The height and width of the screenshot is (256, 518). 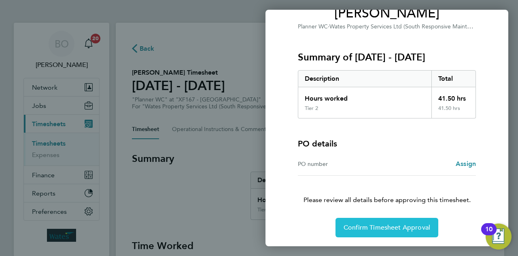 I want to click on div: Hours worked, so click(x=365, y=96).